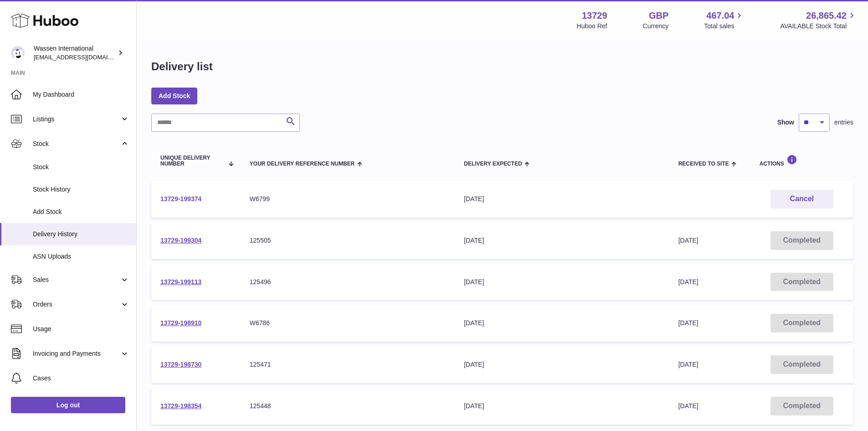 The image size is (868, 431). What do you see at coordinates (724, 26) in the screenshot?
I see `span: Total sales` at bounding box center [724, 26].